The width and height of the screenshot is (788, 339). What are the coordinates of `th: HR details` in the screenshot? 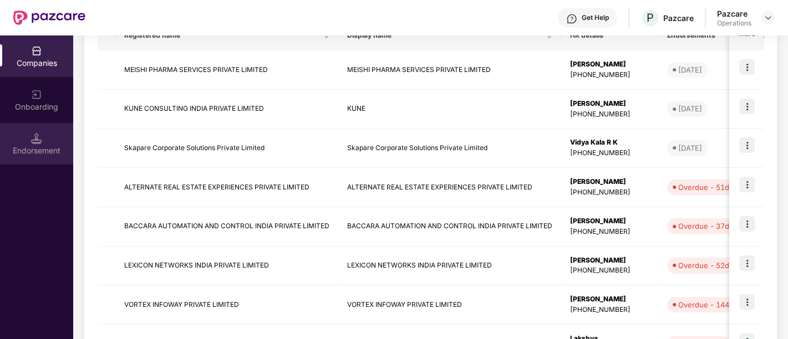 It's located at (609, 35).